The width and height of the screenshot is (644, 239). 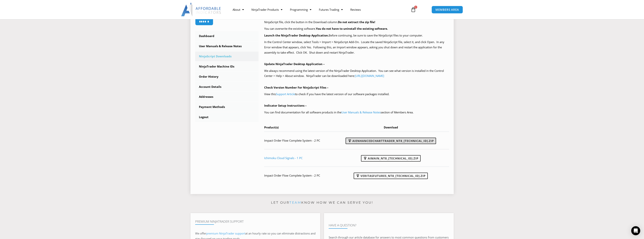 I want to click on a: About, so click(x=238, y=9).